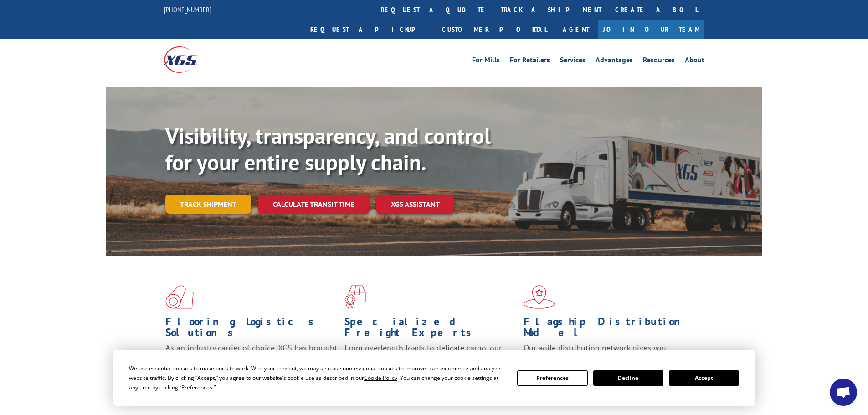 The height and width of the screenshot is (415, 868). What do you see at coordinates (355, 297) in the screenshot?
I see `img: xgs-icon-focused-on-flooring-red` at bounding box center [355, 297].